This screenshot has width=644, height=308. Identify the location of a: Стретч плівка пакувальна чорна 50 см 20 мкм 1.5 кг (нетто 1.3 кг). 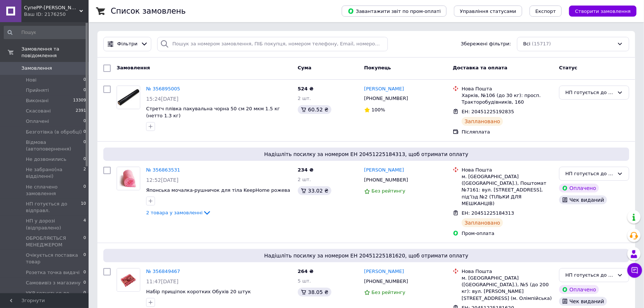
(213, 112).